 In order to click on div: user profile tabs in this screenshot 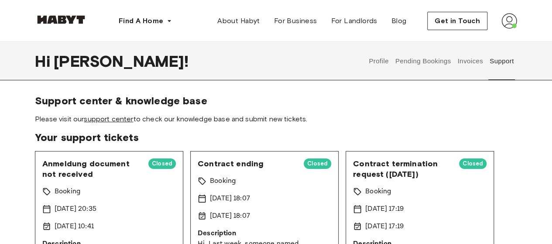, I will do `click(441, 61)`.